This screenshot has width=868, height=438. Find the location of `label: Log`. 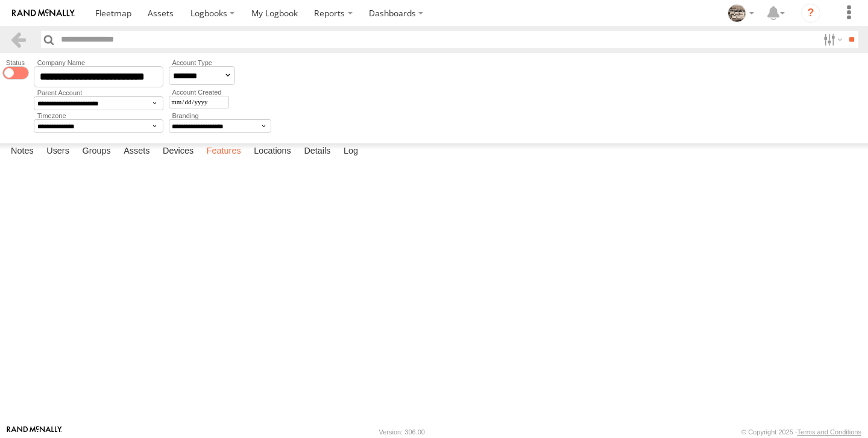

label: Log is located at coordinates (351, 151).